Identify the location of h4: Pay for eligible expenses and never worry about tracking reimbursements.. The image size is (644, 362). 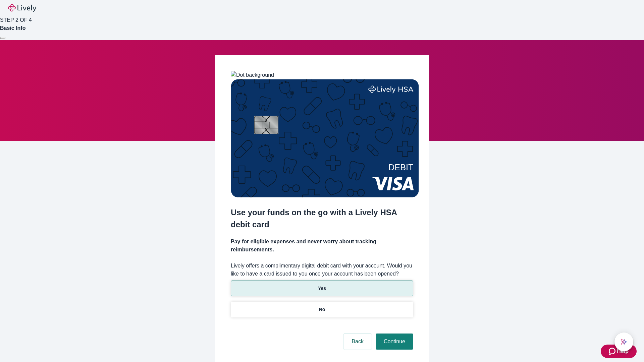
(322, 246).